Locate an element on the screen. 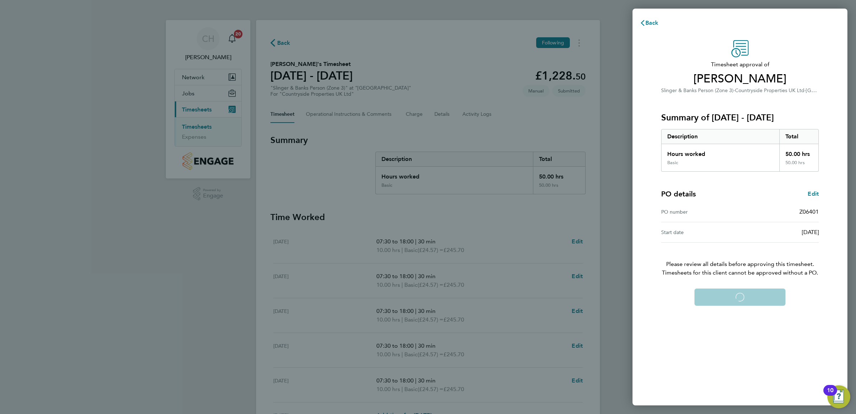 The height and width of the screenshot is (414, 856). div: Description is located at coordinates (721, 137).